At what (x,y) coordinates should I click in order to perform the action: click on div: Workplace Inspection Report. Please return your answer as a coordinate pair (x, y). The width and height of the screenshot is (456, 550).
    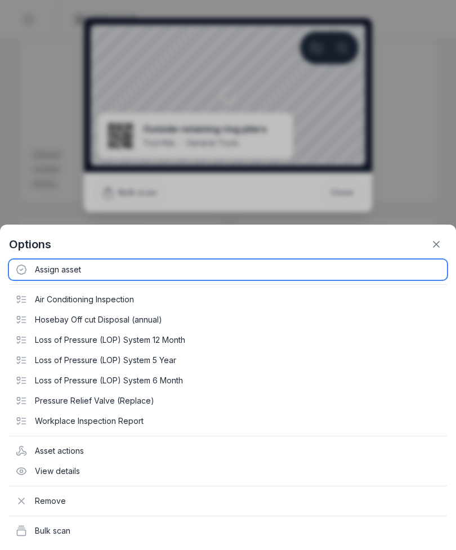
    Looking at the image, I should click on (228, 421).